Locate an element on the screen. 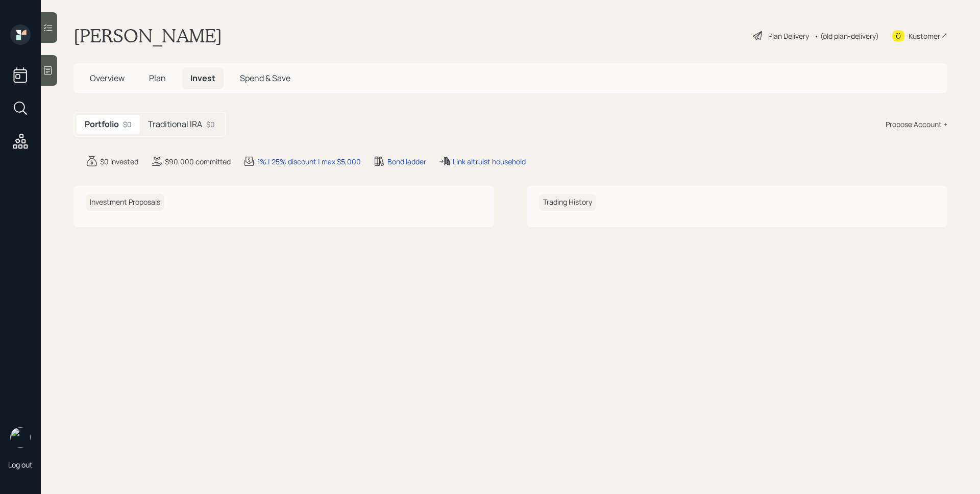 This screenshot has height=494, width=980. div: Link altruist household is located at coordinates (489, 161).